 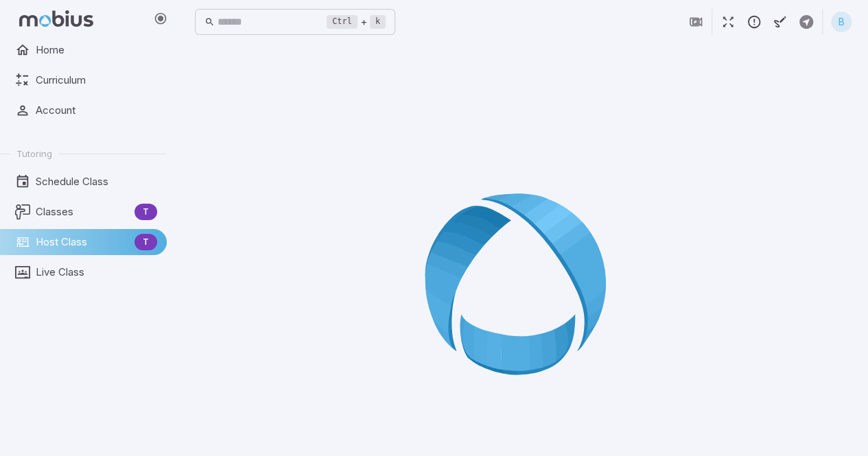 What do you see at coordinates (34, 154) in the screenshot?
I see `span: Tutoring` at bounding box center [34, 154].